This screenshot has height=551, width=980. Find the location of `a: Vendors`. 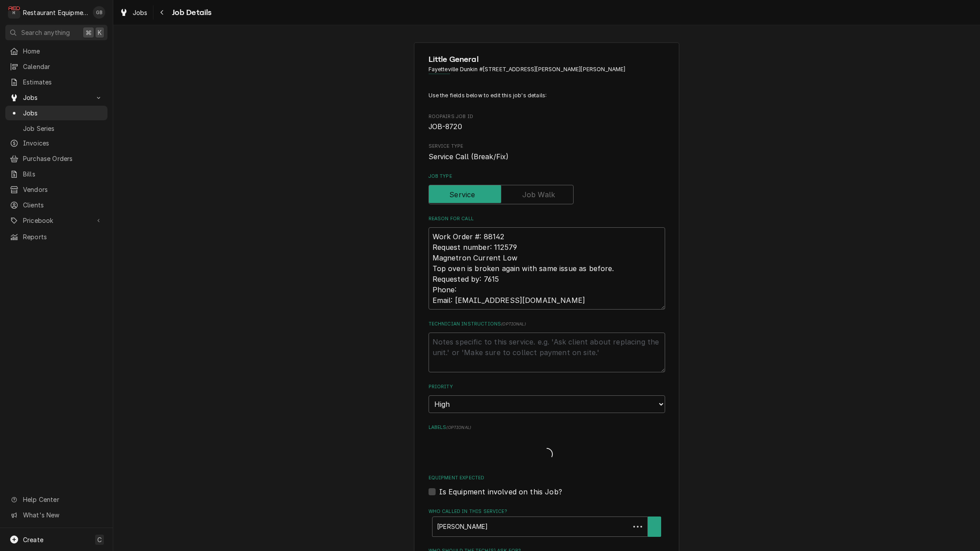

a: Vendors is located at coordinates (56, 189).